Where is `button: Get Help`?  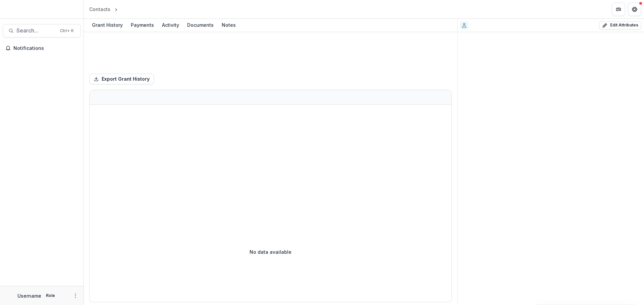
button: Get Help is located at coordinates (635, 9).